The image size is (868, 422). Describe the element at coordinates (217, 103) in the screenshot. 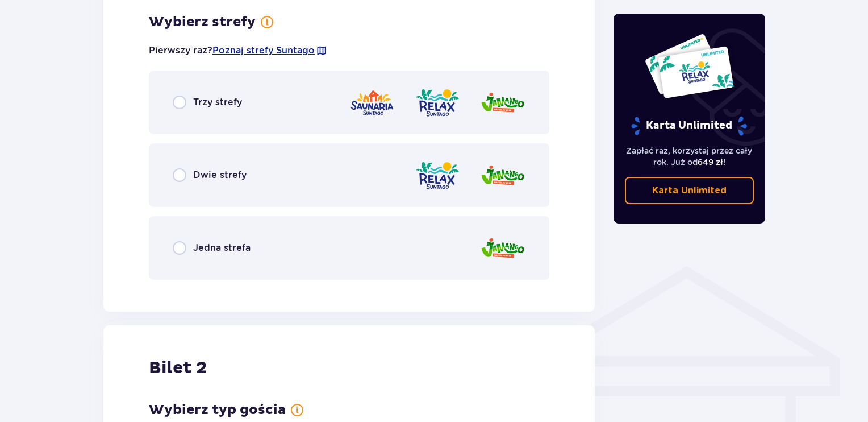

I see `span: Trzy strefy` at that location.